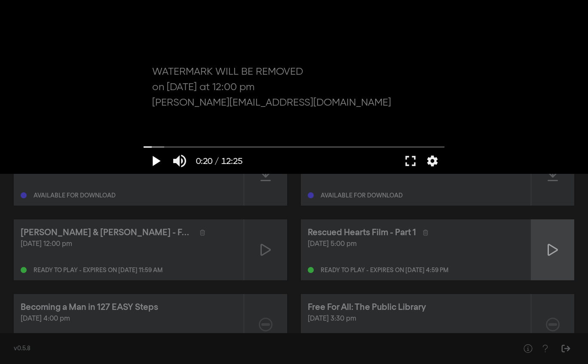 Image resolution: width=588 pixels, height=364 pixels. I want to click on button: Full screen, so click(410, 161).